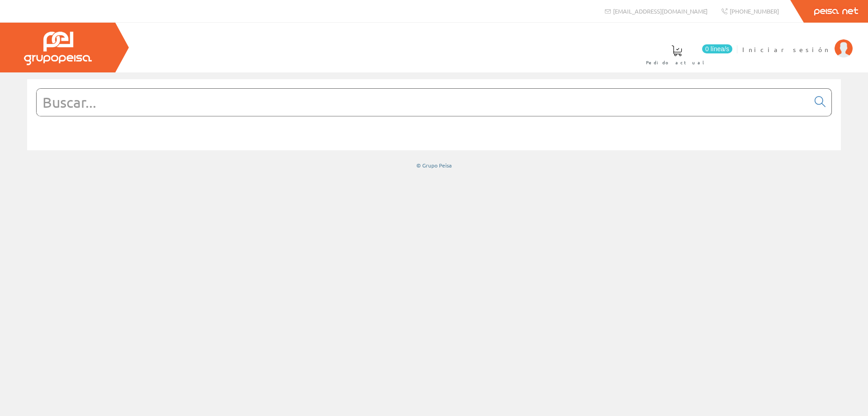 This screenshot has height=416, width=868. What do you see at coordinates (798, 42) in the screenshot?
I see `a: Iniciar sesión` at bounding box center [798, 42].